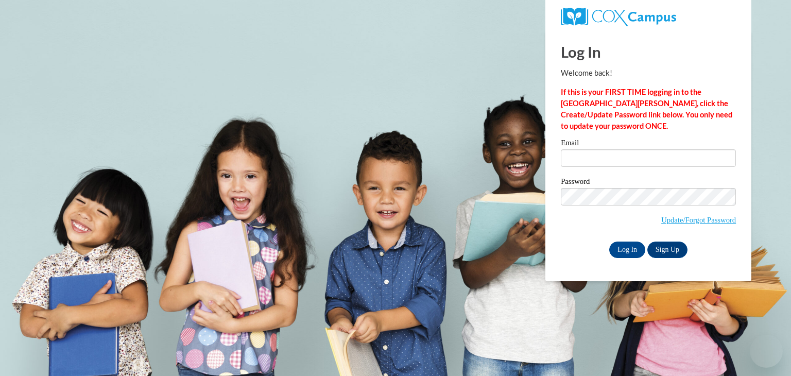  Describe the element at coordinates (648, 17) in the screenshot. I see `a: COX Campus` at that location.